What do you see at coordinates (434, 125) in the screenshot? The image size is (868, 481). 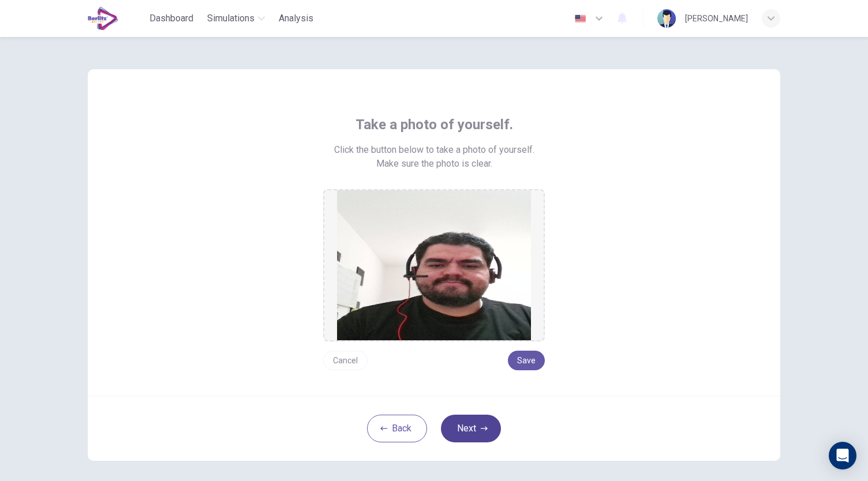 I see `span: Take a photo of yourself.` at bounding box center [434, 125].